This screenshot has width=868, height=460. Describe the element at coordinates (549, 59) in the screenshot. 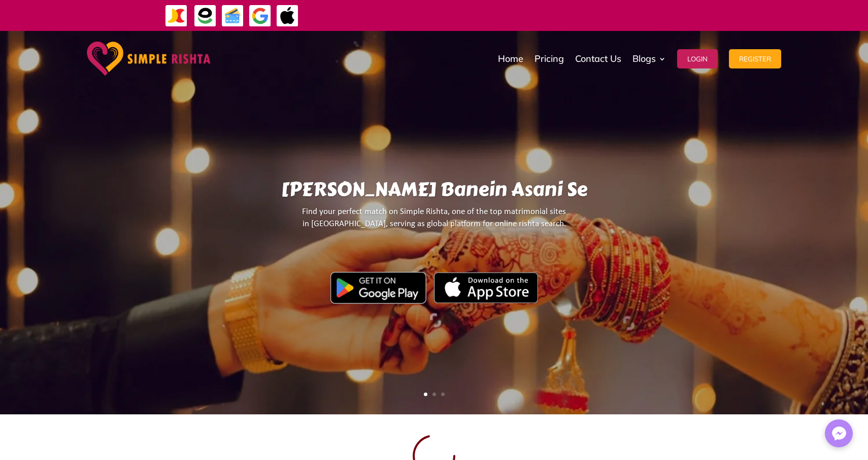

I see `a: Pricing` at that location.